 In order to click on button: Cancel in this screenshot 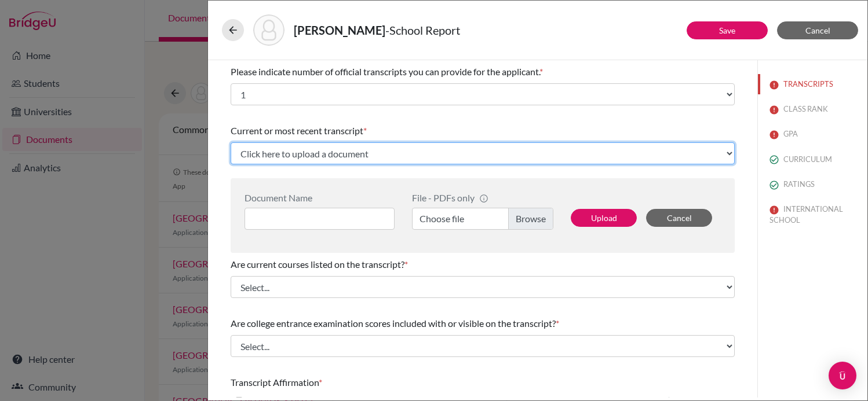, I will do `click(679, 218)`.